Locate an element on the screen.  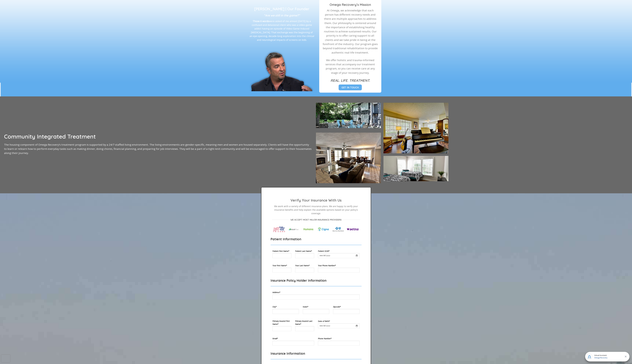
strong: Omega Recovery’s Mission is located at coordinates (350, 4).